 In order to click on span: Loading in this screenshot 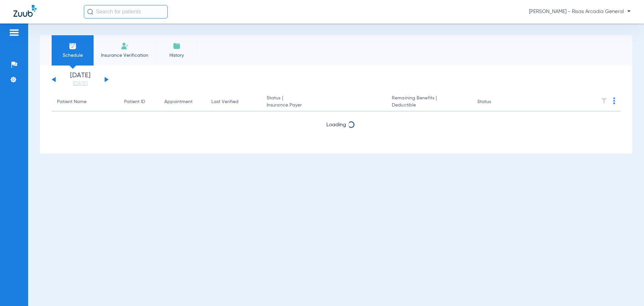, I will do `click(336, 125)`.